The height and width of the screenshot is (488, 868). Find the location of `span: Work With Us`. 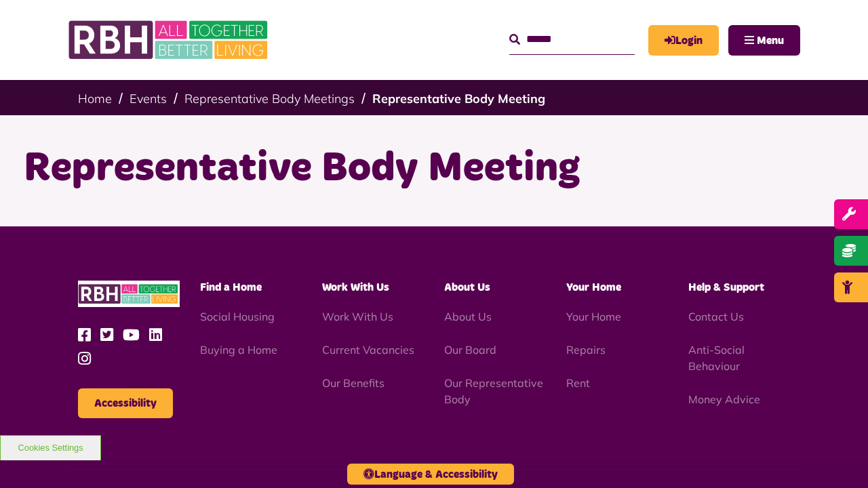

span: Work With Us is located at coordinates (355, 287).